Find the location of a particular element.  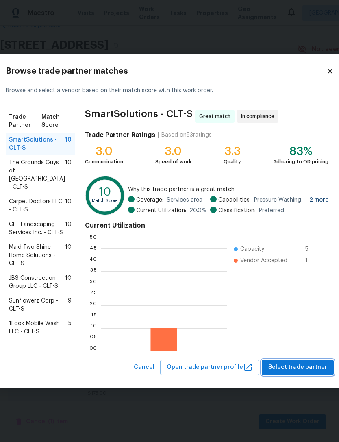

span: Maid Two Shine Home Solutions - CLT-S is located at coordinates (37, 255).